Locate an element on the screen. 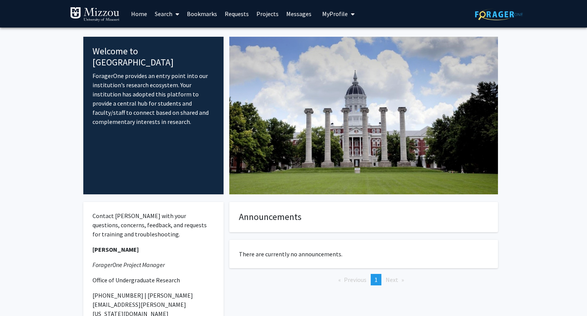  h4: Announcements is located at coordinates (364, 217).